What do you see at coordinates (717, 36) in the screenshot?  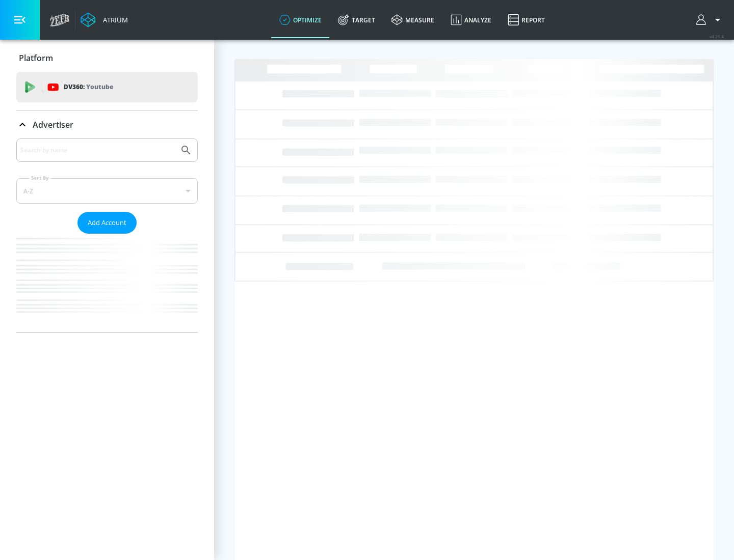 I see `span: v 4.25.4` at bounding box center [717, 36].